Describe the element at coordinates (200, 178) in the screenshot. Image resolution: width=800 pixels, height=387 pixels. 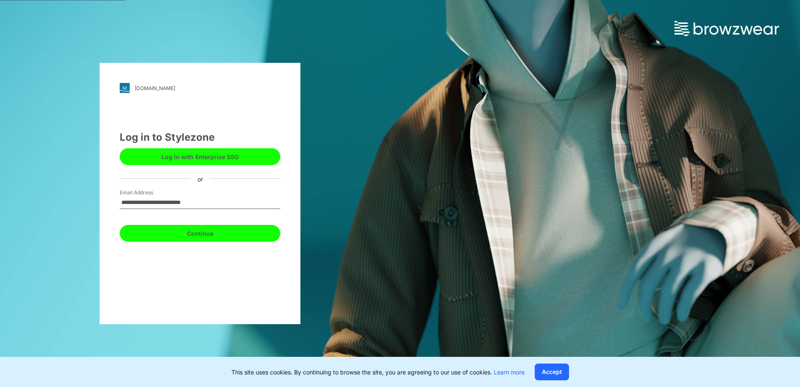
I see `div: or` at that location.